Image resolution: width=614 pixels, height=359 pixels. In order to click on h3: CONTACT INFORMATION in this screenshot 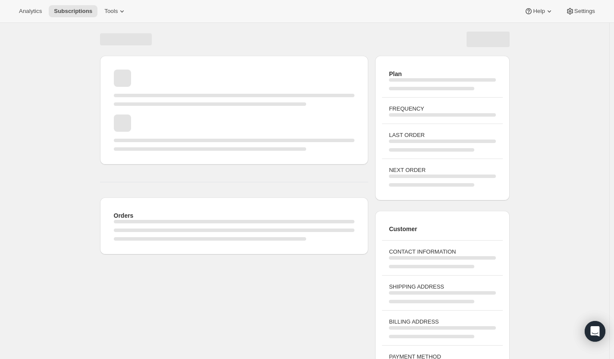, I will do `click(442, 252)`.